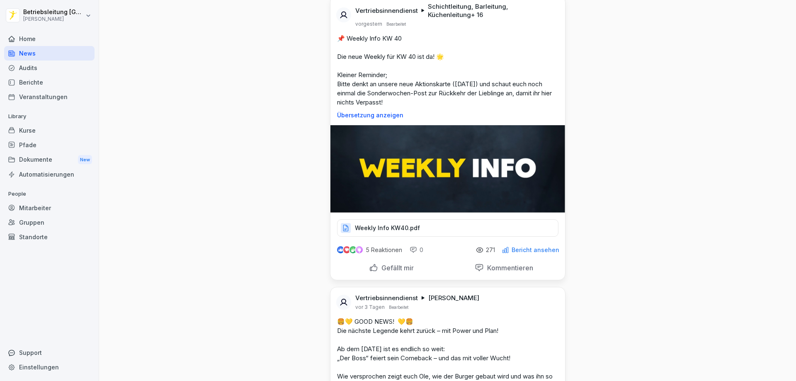 The height and width of the screenshot is (381, 796). Describe the element at coordinates (49, 39) in the screenshot. I see `div: Home` at that location.